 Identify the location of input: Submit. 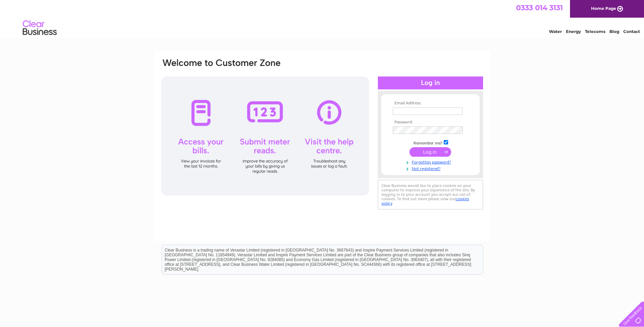
(430, 152).